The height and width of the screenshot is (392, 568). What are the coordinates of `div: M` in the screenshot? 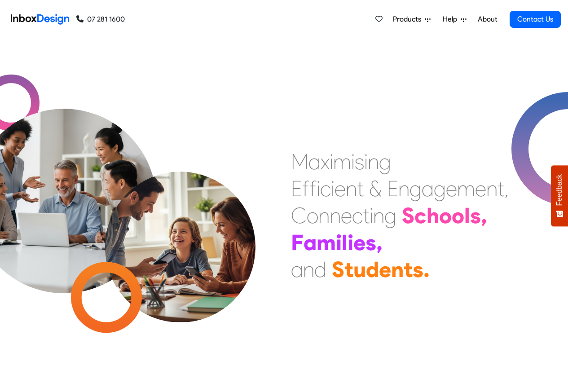 It's located at (299, 162).